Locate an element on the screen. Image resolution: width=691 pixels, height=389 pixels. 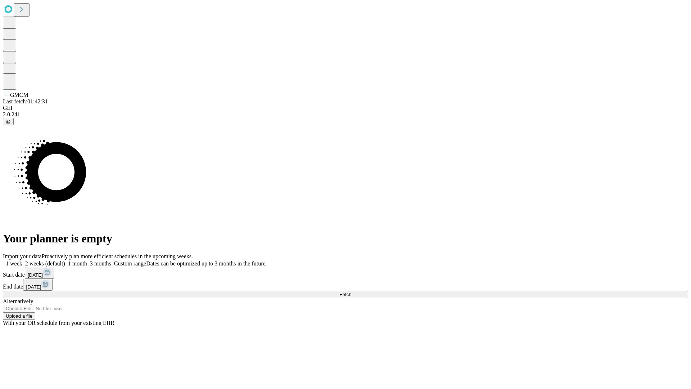
span: Custom range is located at coordinates (130, 263).